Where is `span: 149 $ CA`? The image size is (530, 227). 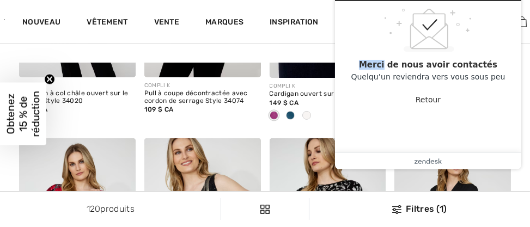 span: 149 $ CA is located at coordinates (284, 103).